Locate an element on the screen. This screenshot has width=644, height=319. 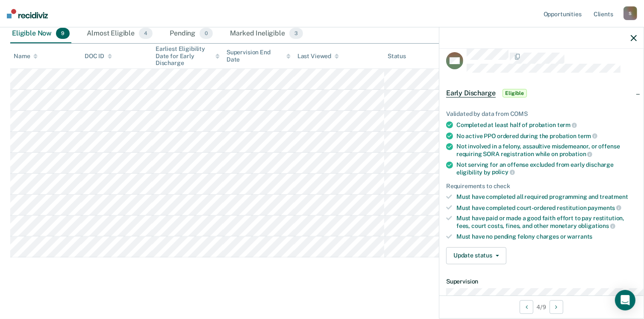
div: Early DischargeEligible is located at coordinates (541, 94).